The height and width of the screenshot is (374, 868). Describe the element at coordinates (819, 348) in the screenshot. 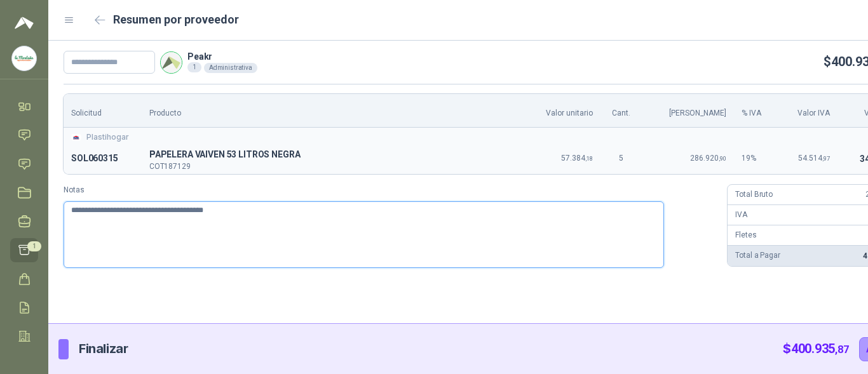

I see `span: 400.935` at that location.